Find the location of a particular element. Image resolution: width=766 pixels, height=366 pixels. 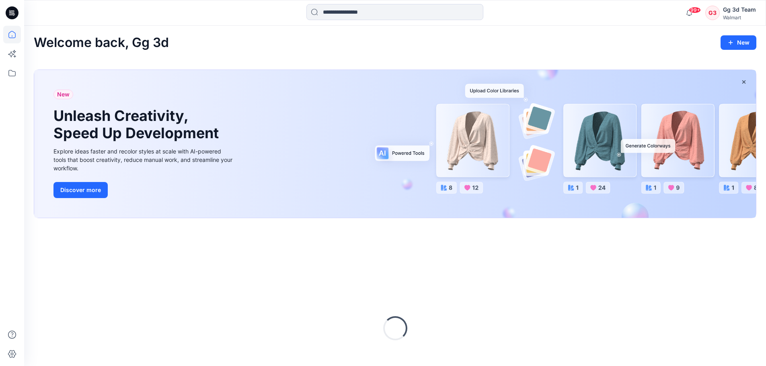

button: Discover more is located at coordinates (80, 190).